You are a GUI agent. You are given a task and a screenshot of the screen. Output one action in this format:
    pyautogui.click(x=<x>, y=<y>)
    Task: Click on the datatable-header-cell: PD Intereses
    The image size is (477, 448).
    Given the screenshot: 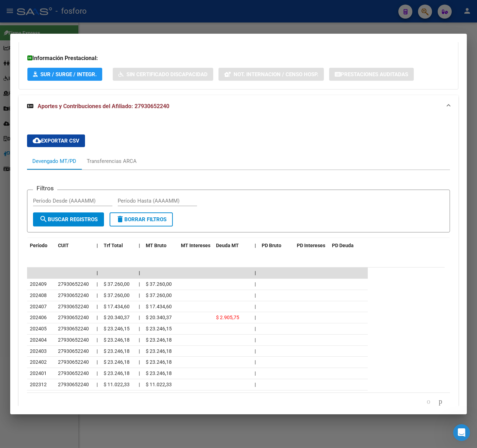 What is the action you would take?
    pyautogui.click(x=312, y=245)
    